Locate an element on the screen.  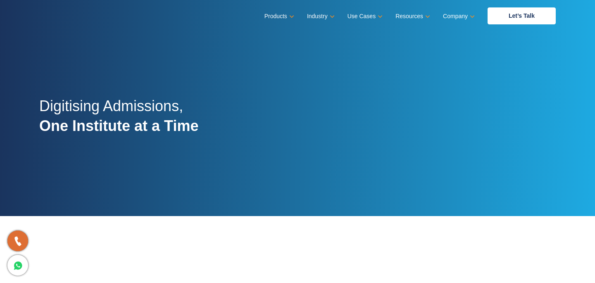
h2: Digitising Admissions, is located at coordinates (119, 121).